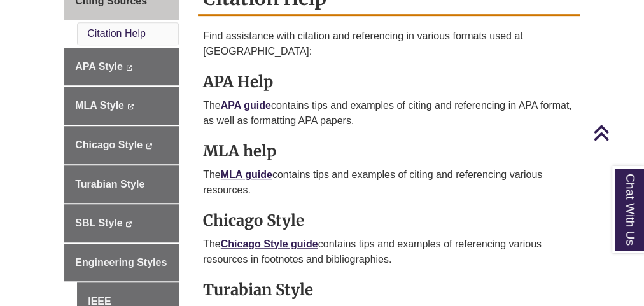  Describe the element at coordinates (99, 223) in the screenshot. I see `span: SBL Style` at that location.